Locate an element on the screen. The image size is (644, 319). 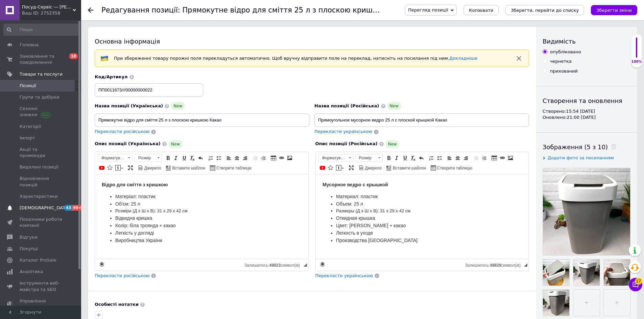
div: Повернутися назад is located at coordinates (91, 10).